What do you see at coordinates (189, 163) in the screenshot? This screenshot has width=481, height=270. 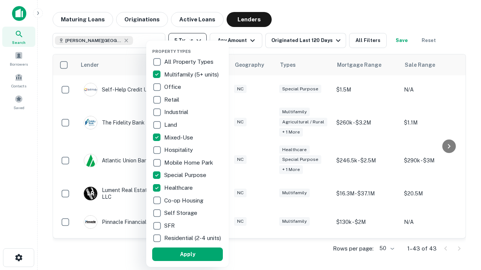 I see `p: Mobile Home Park` at bounding box center [189, 163].